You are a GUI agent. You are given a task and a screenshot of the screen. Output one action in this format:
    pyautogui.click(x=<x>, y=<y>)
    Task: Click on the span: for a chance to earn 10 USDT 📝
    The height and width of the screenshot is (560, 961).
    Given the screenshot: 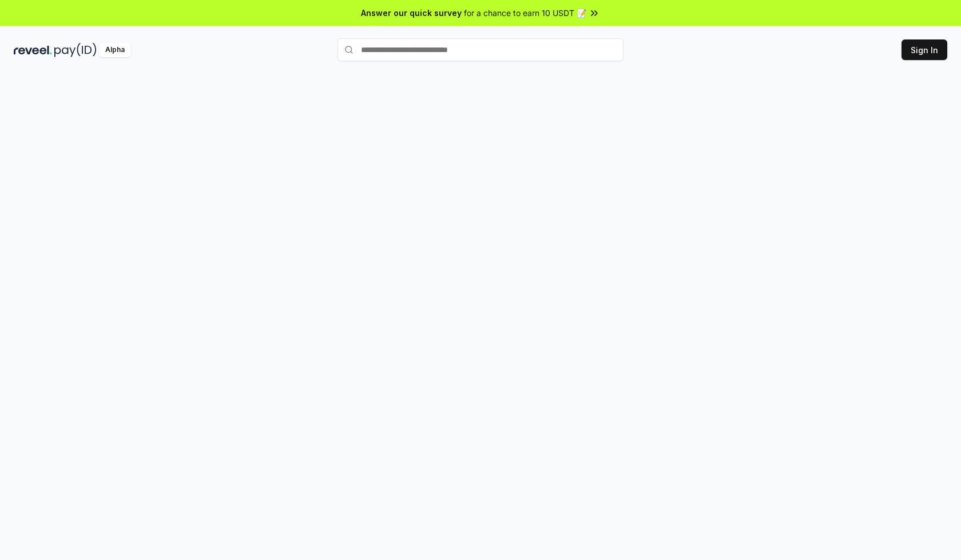 What is the action you would take?
    pyautogui.click(x=525, y=13)
    